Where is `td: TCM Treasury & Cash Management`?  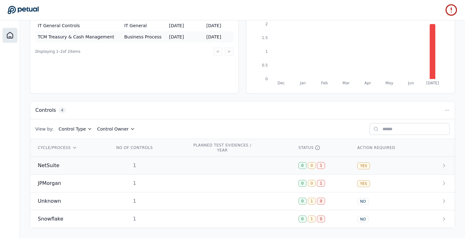
td: TCM Treasury & Cash Management is located at coordinates (78, 37).